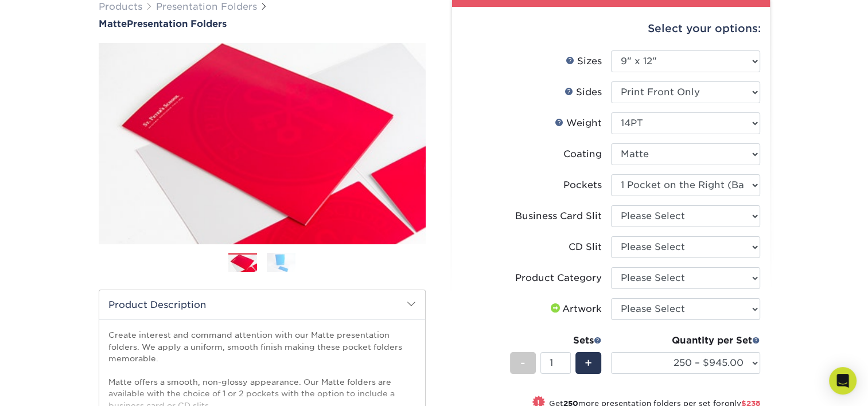  I want to click on div: Sides, so click(583, 92).